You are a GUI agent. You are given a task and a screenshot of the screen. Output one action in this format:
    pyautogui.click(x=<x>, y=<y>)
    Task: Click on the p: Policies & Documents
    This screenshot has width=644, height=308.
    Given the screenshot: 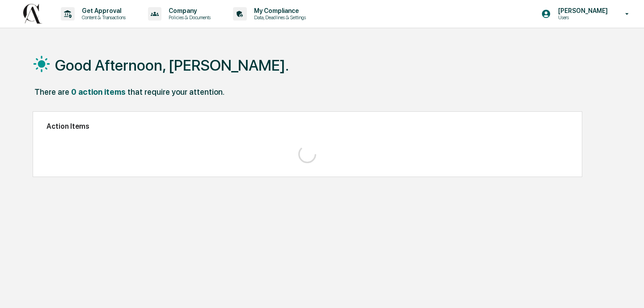 What is the action you would take?
    pyautogui.click(x=189, y=17)
    